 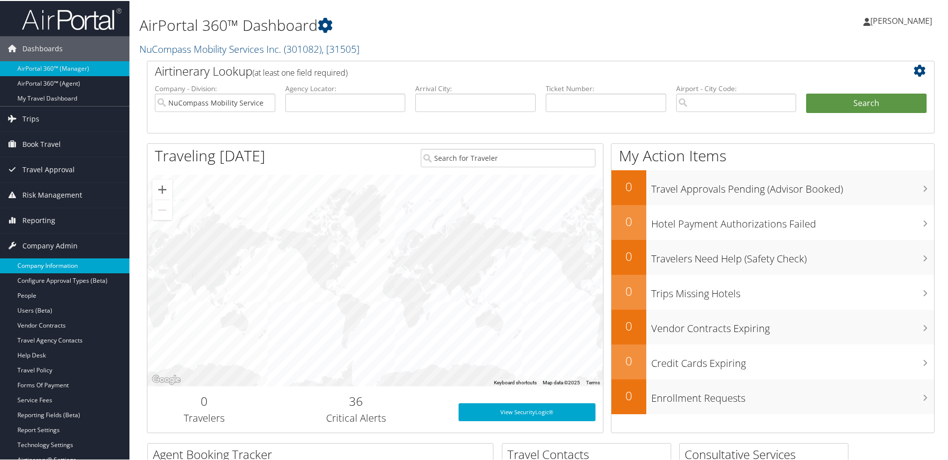 I want to click on a: Terms (opens in new tab), so click(x=593, y=381).